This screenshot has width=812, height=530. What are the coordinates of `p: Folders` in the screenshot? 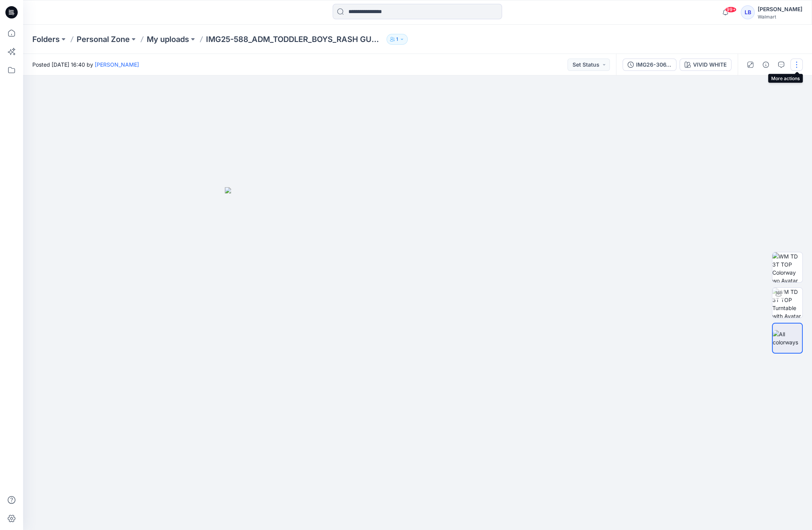 It's located at (45, 39).